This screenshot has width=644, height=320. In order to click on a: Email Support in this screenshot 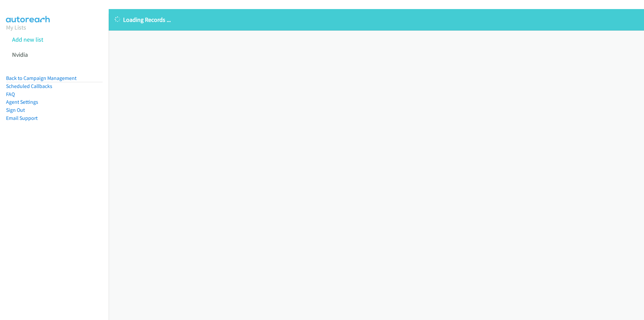, I will do `click(22, 118)`.